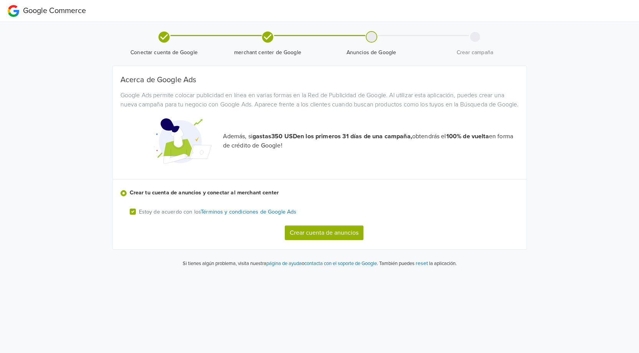  I want to click on p: También puedes la aplicación., so click(417, 263).